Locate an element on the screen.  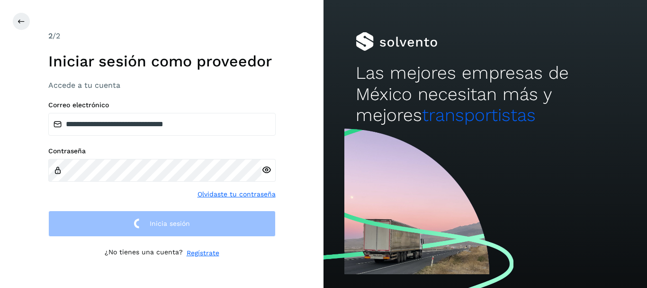
h1: Iniciar sesión como proveedor is located at coordinates (162, 61).